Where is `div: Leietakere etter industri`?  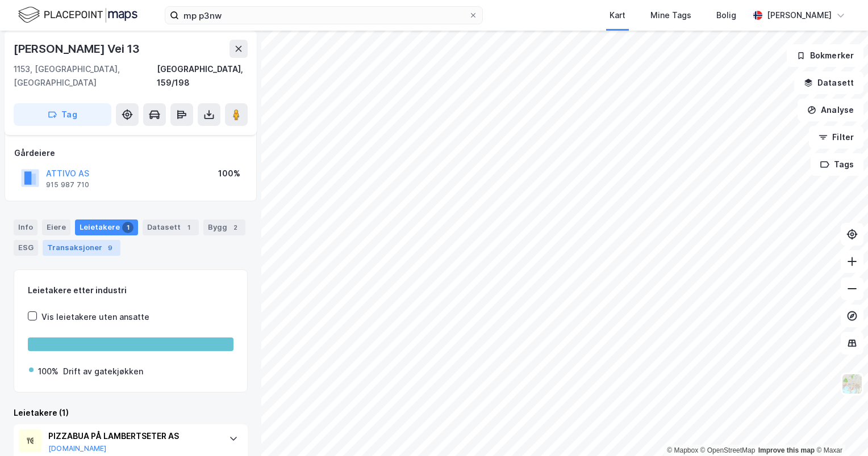
div: Leietakere etter industri is located at coordinates (131, 290).